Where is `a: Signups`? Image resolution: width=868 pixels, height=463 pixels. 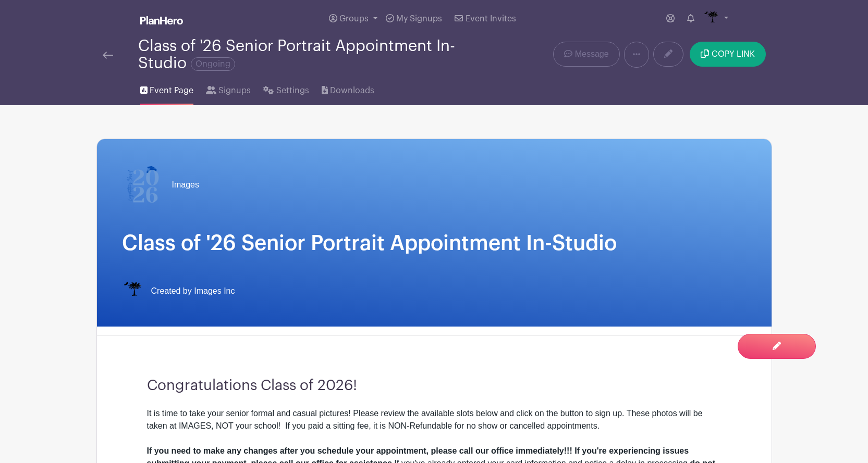 a: Signups is located at coordinates (228, 88).